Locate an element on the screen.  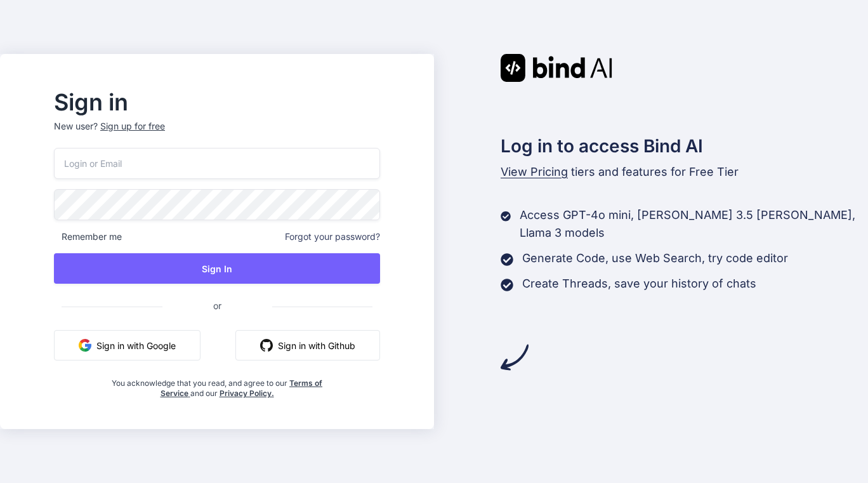
h2: Sign in is located at coordinates (217, 103).